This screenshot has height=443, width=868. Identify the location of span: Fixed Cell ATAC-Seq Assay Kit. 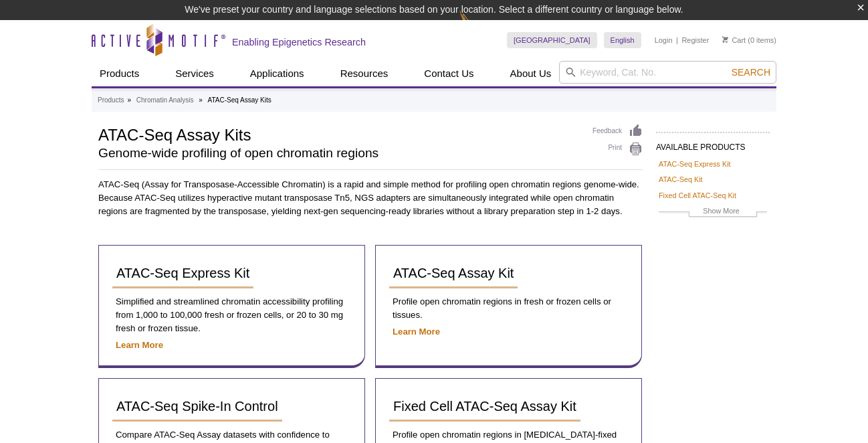
(485, 406).